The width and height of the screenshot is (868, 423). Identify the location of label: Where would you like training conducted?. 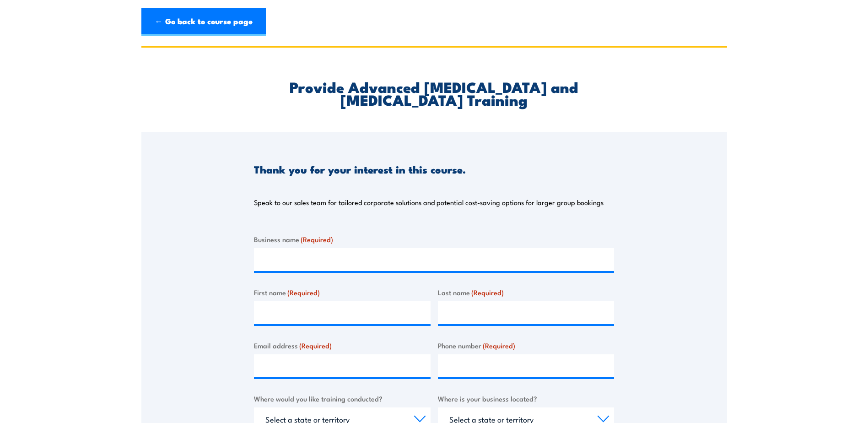
(342, 398).